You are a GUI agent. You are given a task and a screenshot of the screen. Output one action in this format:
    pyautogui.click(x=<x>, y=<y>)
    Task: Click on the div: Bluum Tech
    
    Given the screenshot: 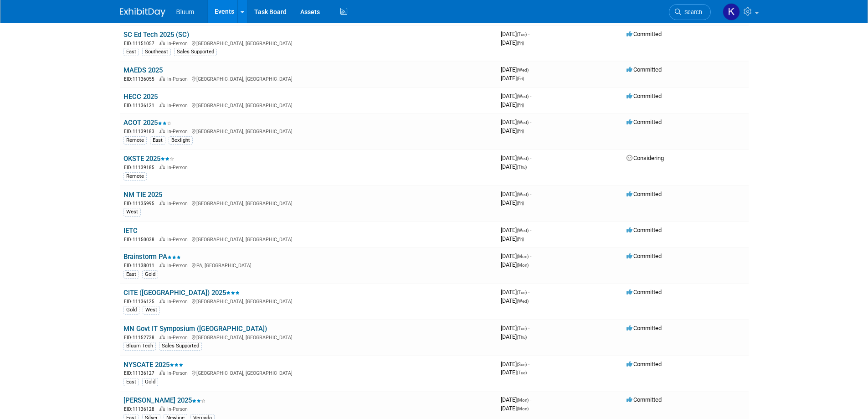 What is the action you would take?
    pyautogui.click(x=140, y=346)
    